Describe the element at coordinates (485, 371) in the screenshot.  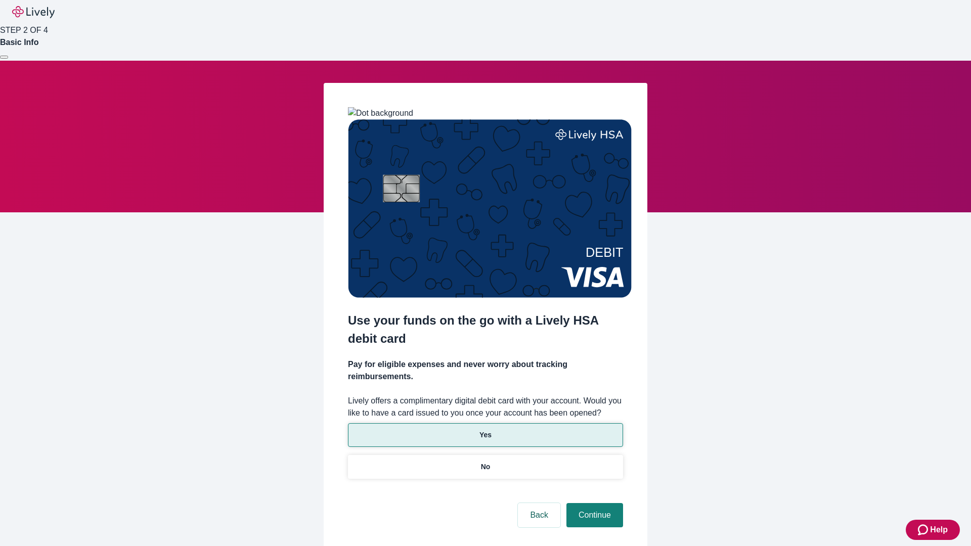
I see `h4: Pay for eligible expenses and never worry about tracking reimbursements.` at that location.